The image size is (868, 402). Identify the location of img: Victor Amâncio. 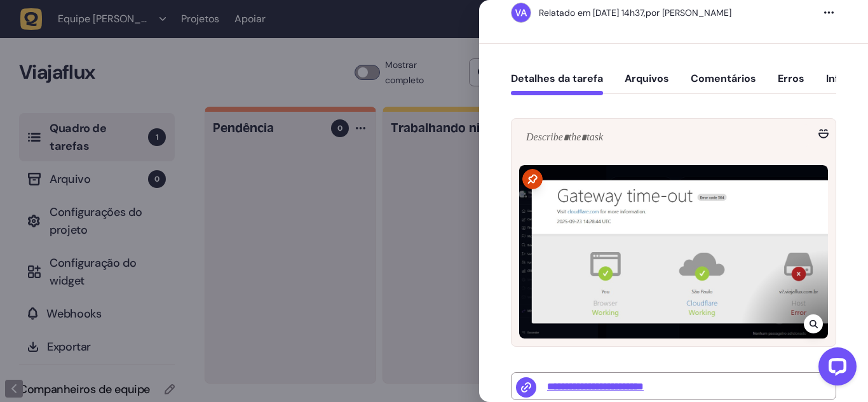
(521, 13).